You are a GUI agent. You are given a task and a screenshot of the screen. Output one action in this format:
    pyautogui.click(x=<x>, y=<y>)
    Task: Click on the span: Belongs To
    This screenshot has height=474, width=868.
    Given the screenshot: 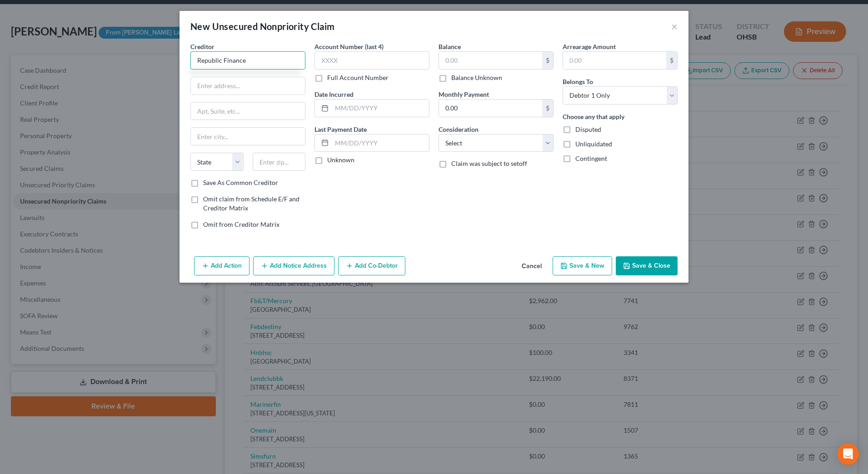 What is the action you would take?
    pyautogui.click(x=578, y=81)
    